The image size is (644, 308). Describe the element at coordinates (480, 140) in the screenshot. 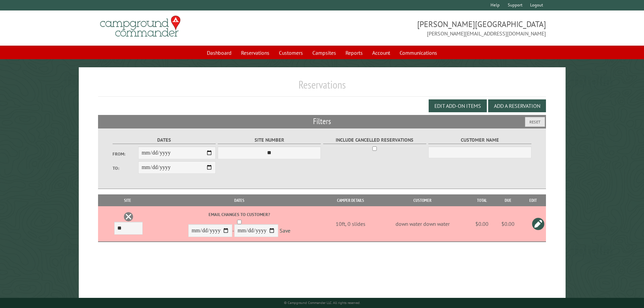

I see `label: Customer Name` at that location.